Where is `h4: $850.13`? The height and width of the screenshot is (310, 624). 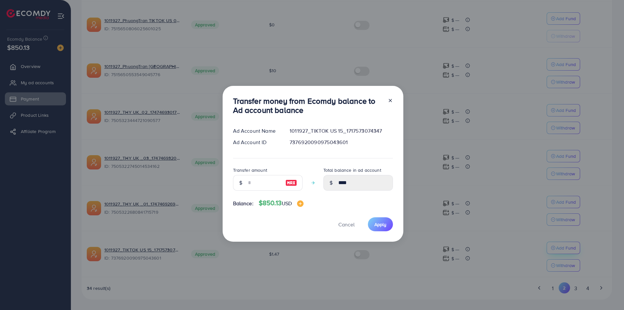 h4: $850.13 is located at coordinates (281, 203).